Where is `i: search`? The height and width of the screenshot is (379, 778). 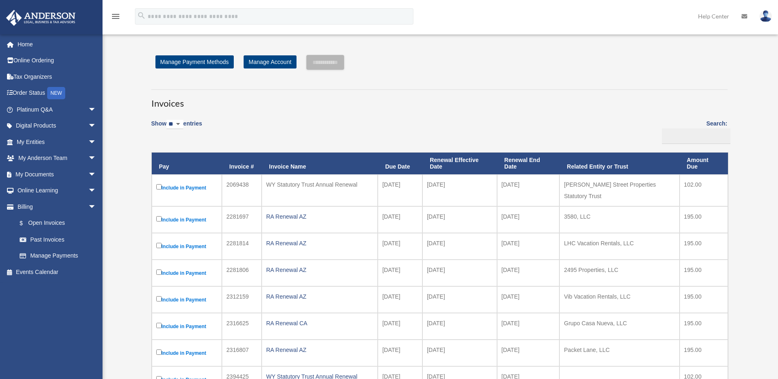
i: search is located at coordinates (142, 16).